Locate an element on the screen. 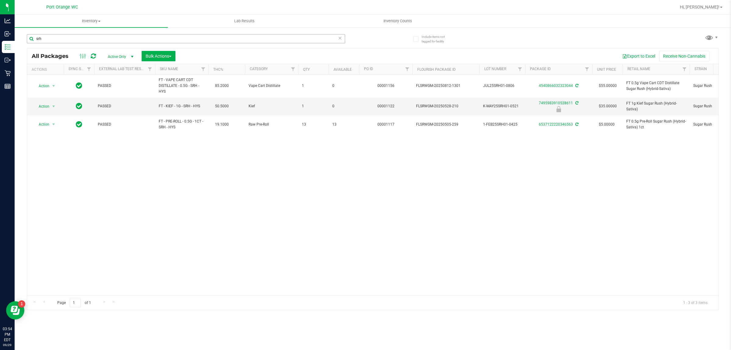 The image size is (731, 350). a: External Lab Test Result is located at coordinates (123, 69).